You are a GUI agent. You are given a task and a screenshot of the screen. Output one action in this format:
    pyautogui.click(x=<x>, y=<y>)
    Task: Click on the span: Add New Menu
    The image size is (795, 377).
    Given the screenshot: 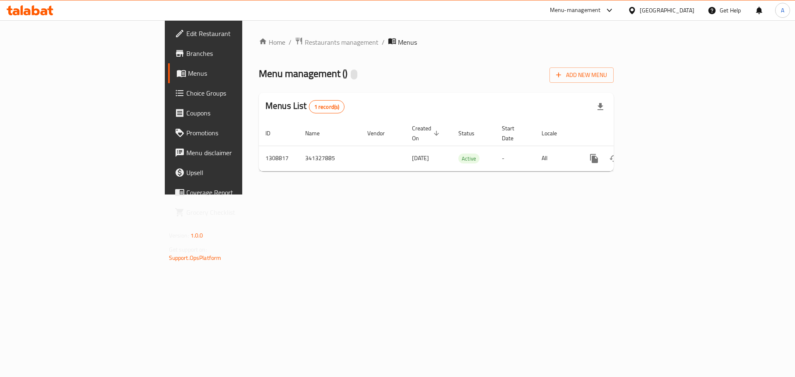 What is the action you would take?
    pyautogui.click(x=581, y=75)
    